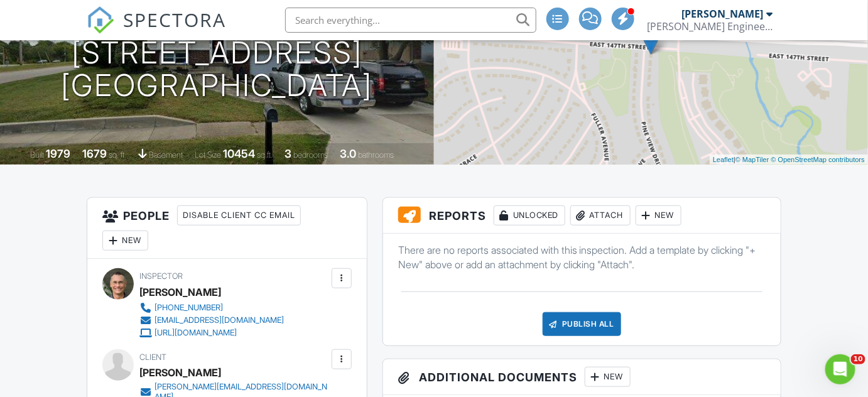 Image resolution: width=868 pixels, height=397 pixels. Describe the element at coordinates (582, 377) in the screenshot. I see `h3: Additional Documents` at that location.